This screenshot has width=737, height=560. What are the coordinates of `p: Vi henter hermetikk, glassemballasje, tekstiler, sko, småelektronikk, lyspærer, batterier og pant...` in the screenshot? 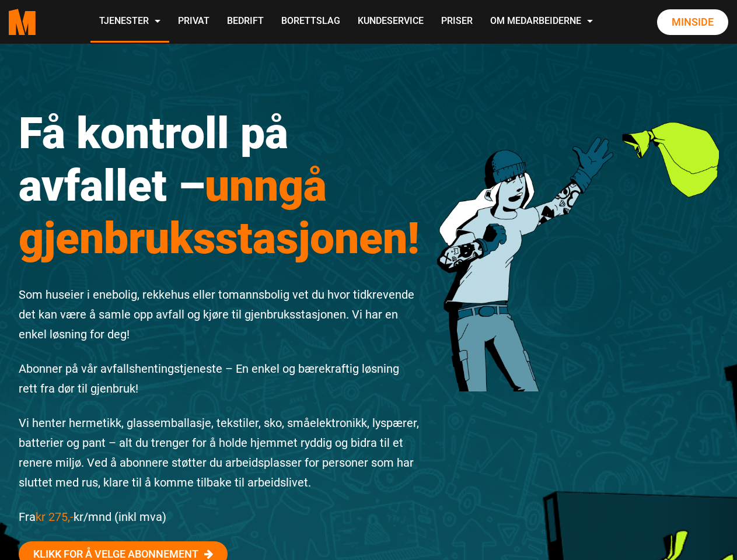 It's located at (220, 453).